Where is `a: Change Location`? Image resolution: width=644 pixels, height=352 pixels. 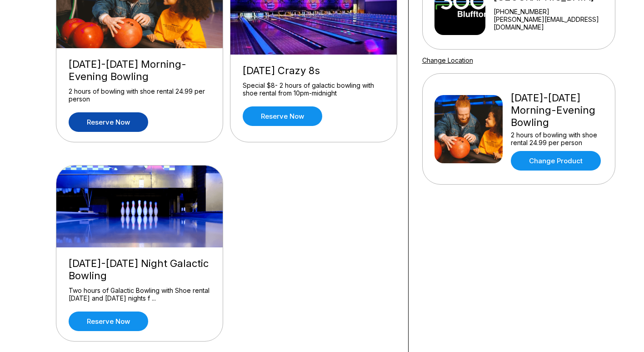
a: Change Location is located at coordinates (448, 60).